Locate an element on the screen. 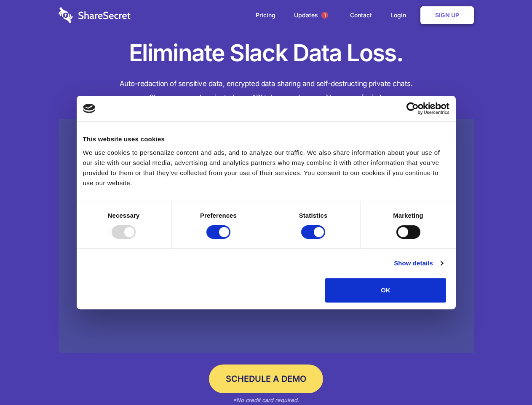  img: logo-wordmark-white-trans-d4663122ce5f474addd5e946df7df03e33cb6a1c49d2221995e7729f52c070b2.svg is located at coordinates (95, 15).